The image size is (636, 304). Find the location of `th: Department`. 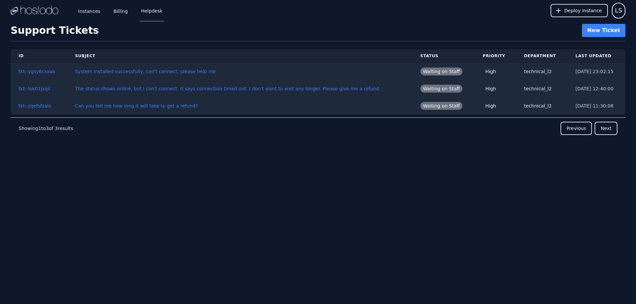

th: Department is located at coordinates (542, 56).